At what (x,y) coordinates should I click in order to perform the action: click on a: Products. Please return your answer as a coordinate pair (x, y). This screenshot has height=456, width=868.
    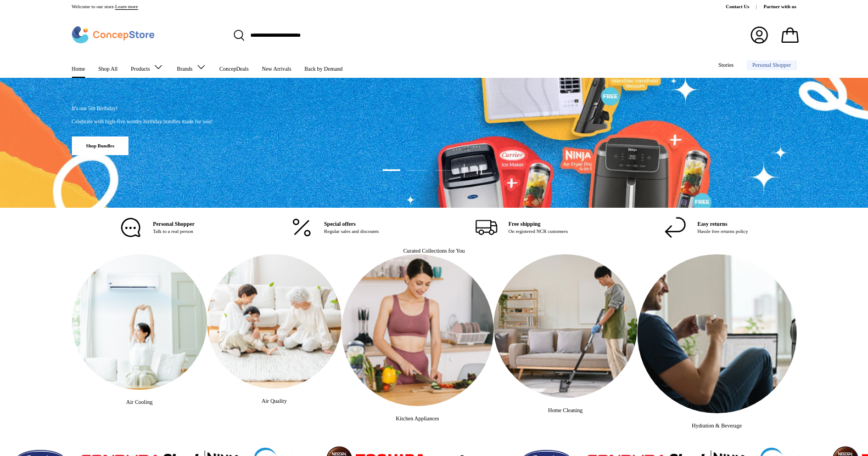
    Looking at the image, I should click on (147, 67).